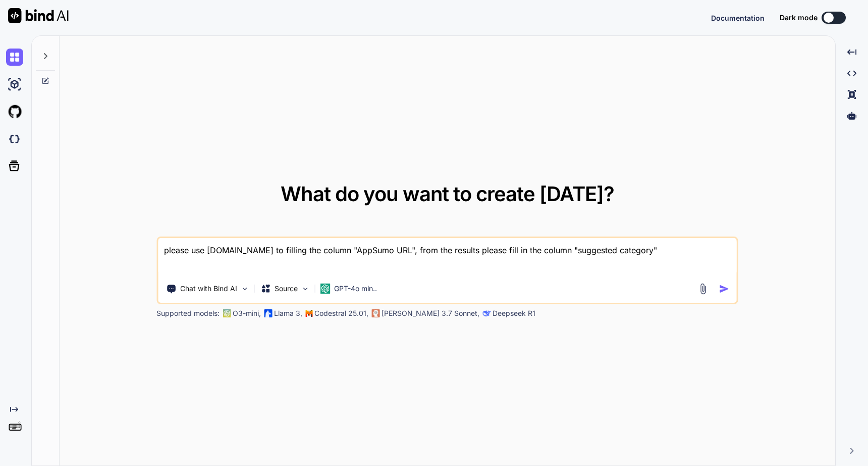 This screenshot has width=868, height=466. I want to click on p: O3-mini,, so click(247, 313).